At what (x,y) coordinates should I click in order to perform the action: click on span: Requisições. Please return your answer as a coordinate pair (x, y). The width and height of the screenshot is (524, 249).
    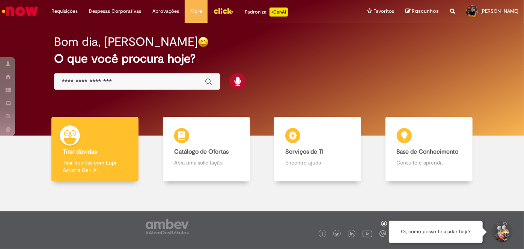
    Looking at the image, I should click on (65, 11).